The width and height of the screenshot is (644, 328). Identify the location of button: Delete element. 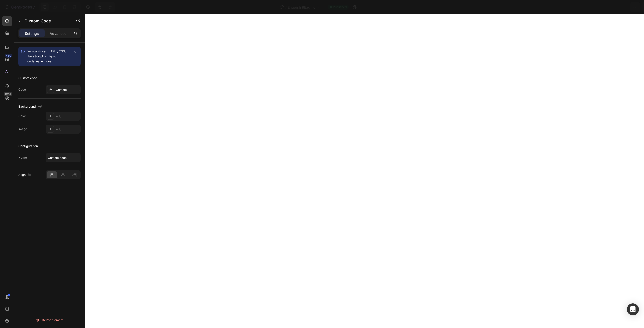
(50, 321).